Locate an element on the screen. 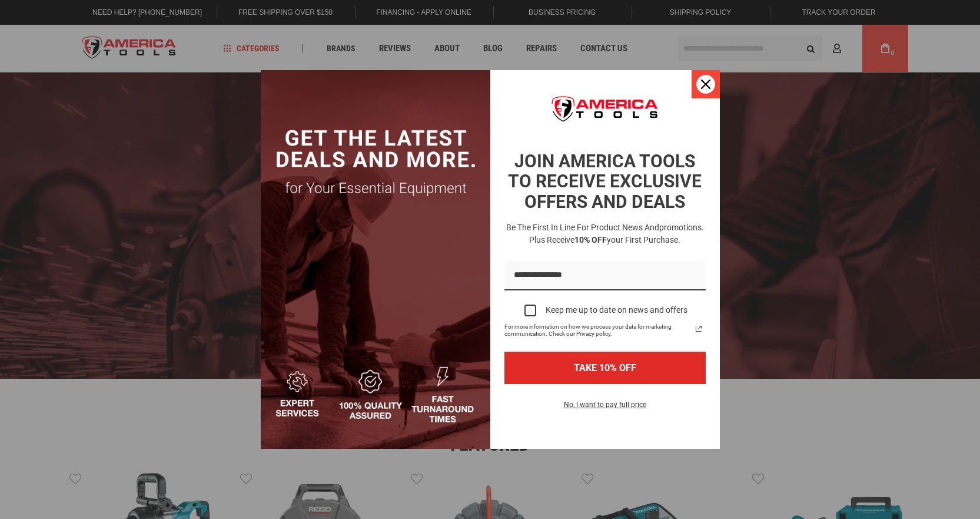  div: Keep me up to date on news and offers is located at coordinates (617, 310).